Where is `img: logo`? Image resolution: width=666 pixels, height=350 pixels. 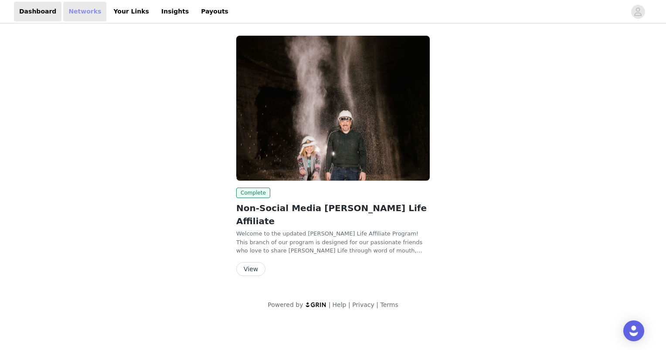 img: logo is located at coordinates (316, 305).